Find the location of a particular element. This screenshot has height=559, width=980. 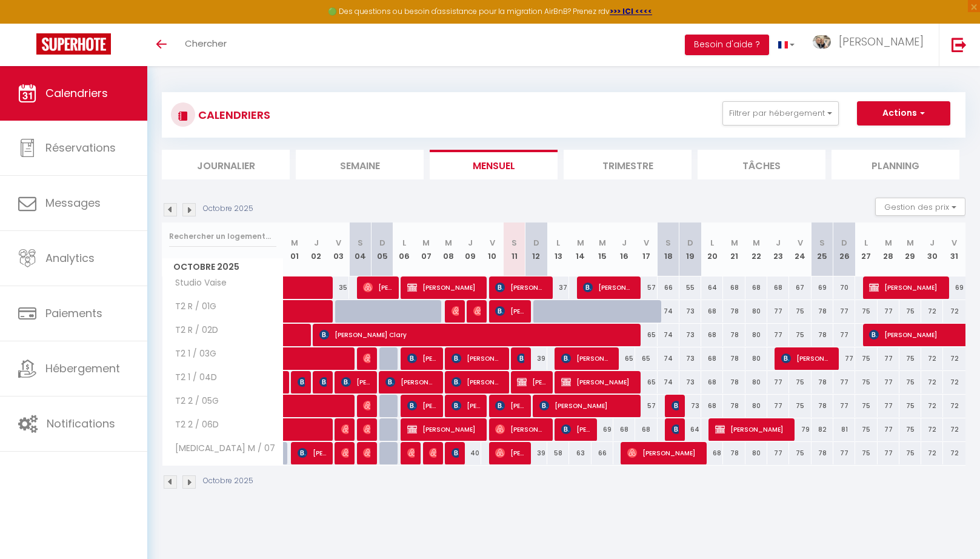

span: Calendriers is located at coordinates (76, 93).